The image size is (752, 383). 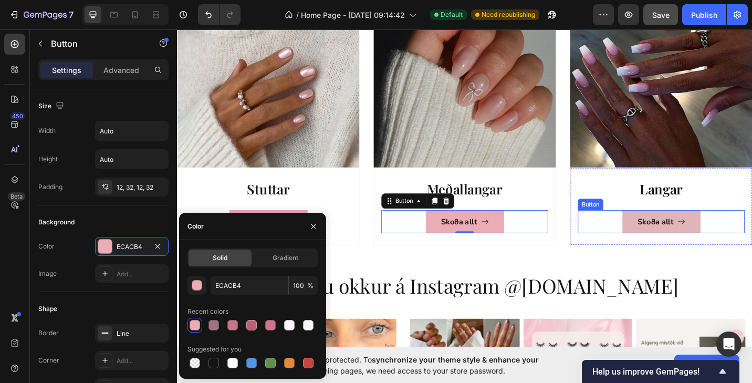 What do you see at coordinates (48, 309) in the screenshot?
I see `div: Shape` at bounding box center [48, 309].